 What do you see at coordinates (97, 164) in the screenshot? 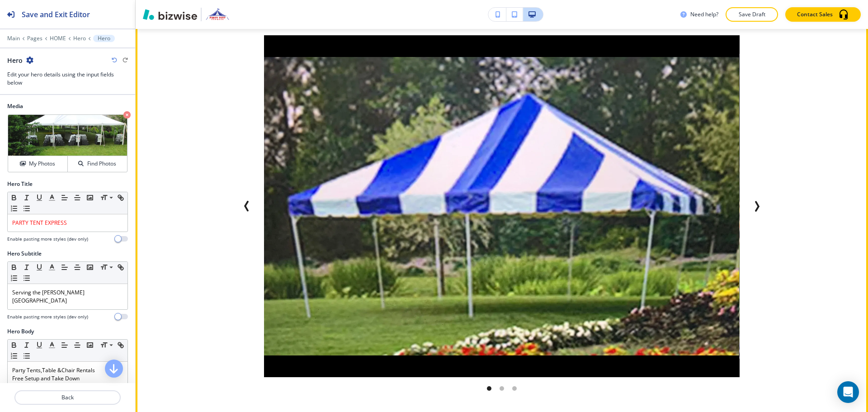
I see `button: Find Photos` at bounding box center [97, 164].